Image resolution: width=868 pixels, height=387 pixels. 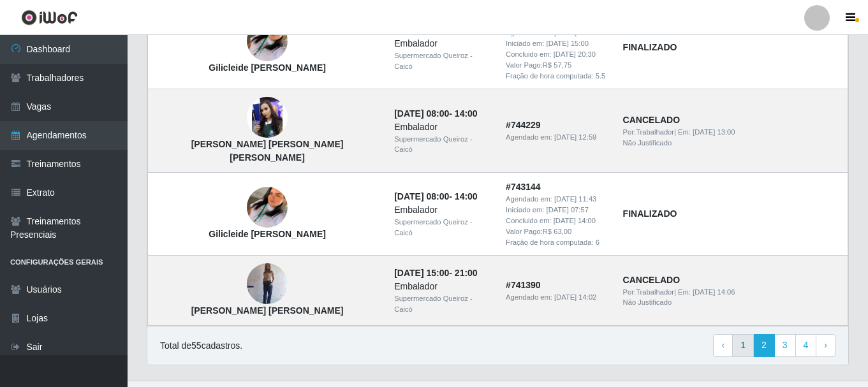 I want to click on img: CoreUI Logo, so click(x=49, y=17).